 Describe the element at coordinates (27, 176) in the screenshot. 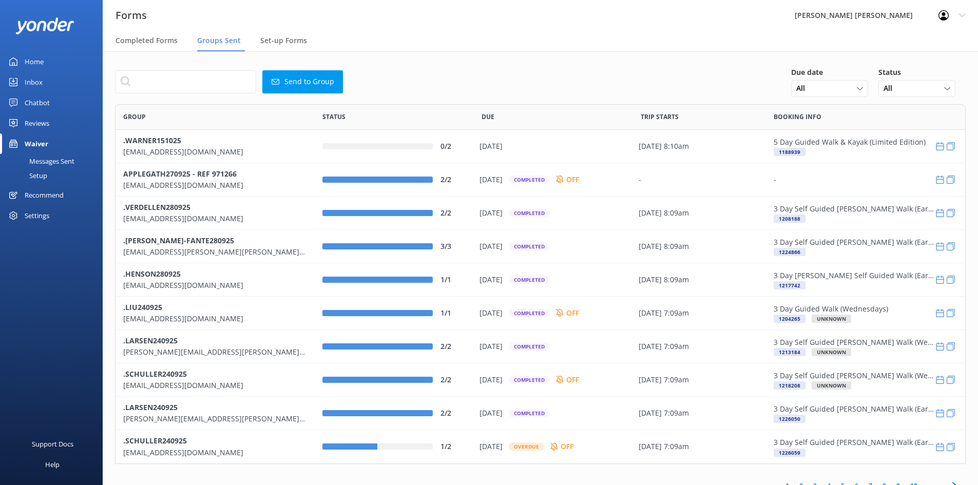

I see `div: Setup` at that location.